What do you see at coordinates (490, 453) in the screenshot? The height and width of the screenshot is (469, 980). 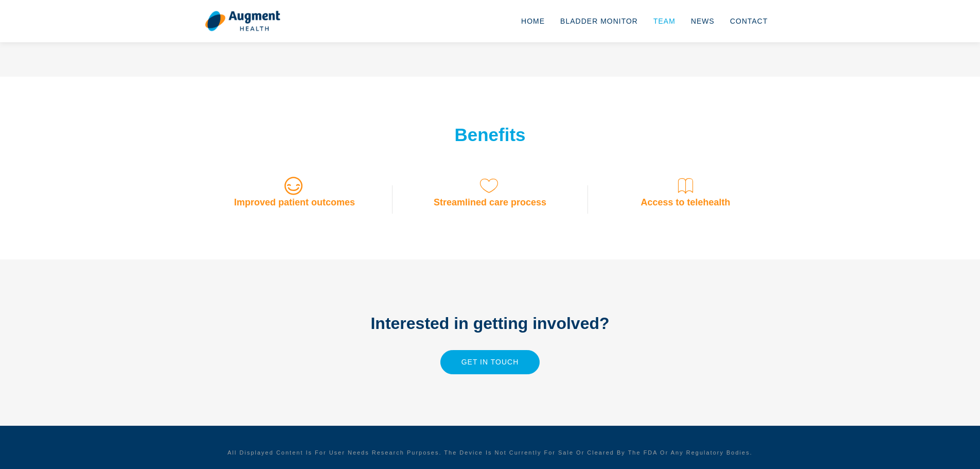 I see `h6: All displayed content is for user needs research purposes. The device is not currently for sale o...` at bounding box center [490, 453].